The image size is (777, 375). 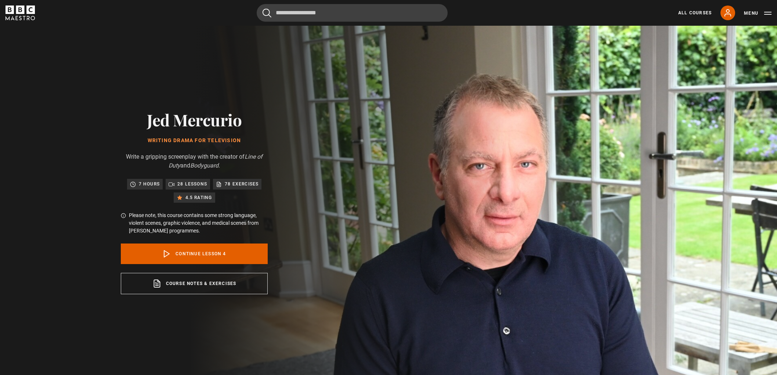 What do you see at coordinates (194, 141) in the screenshot?
I see `h1: Writing Drama for Television` at bounding box center [194, 141].